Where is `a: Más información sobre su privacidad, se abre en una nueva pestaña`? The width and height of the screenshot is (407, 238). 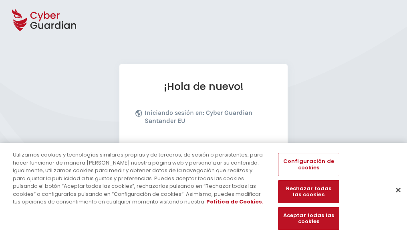
a: Más información sobre su privacidad, se abre en una nueva pestaña is located at coordinates (235, 201).